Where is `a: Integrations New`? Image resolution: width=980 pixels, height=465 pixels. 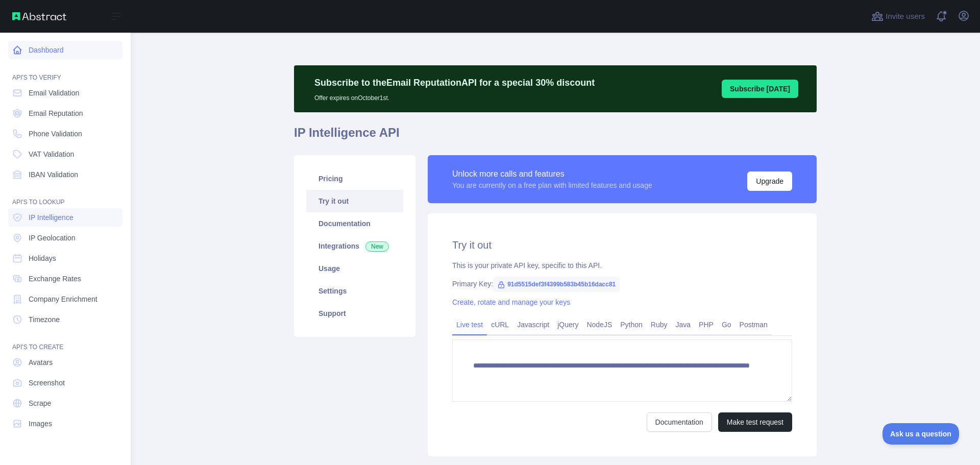 a: Integrations New is located at coordinates (355, 246).